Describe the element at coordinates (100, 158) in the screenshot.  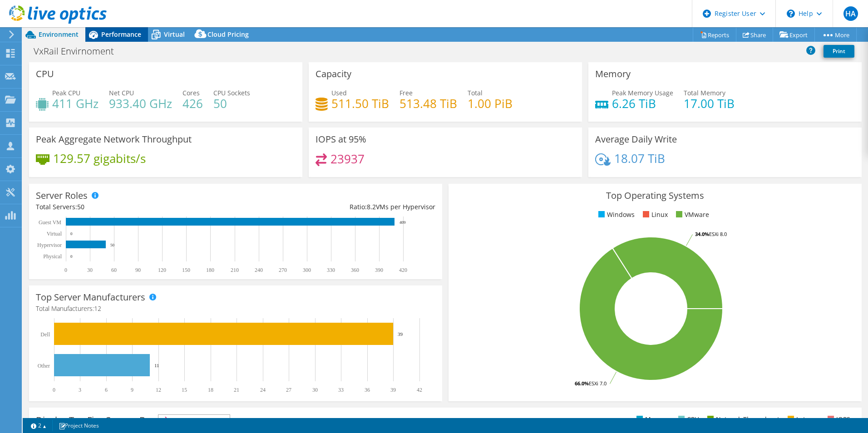
I see `h4: 129.57 gigabits/s` at that location.